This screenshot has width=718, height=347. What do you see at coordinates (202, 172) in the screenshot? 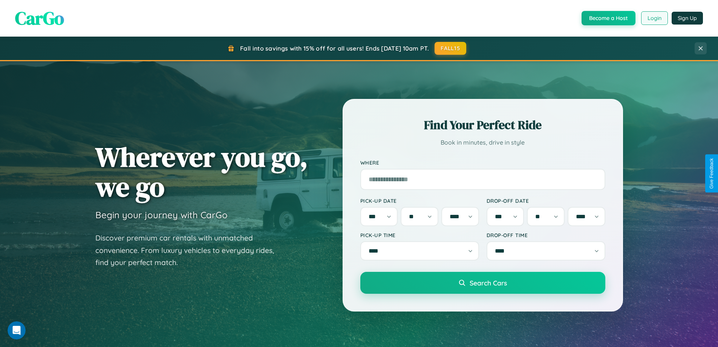
I see `h1: Wherever you go, we go` at bounding box center [202, 172].